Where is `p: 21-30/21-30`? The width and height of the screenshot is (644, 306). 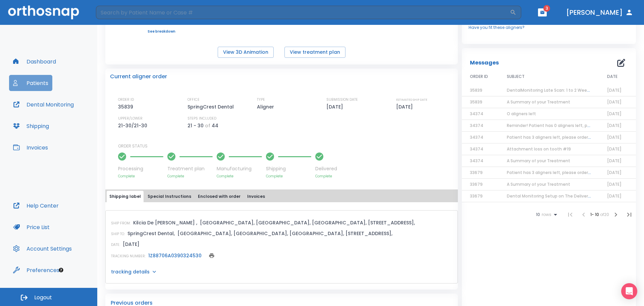
p: 21-30/21-30 is located at coordinates (134, 126).